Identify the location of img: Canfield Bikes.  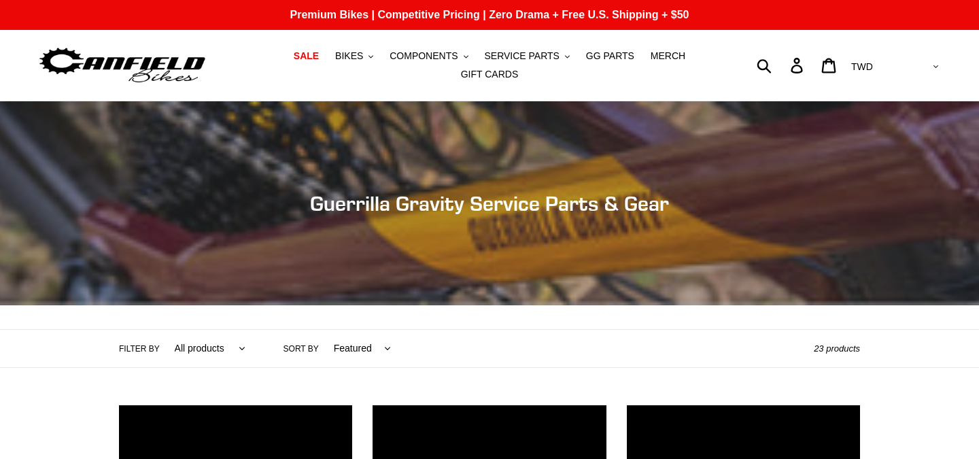
(122, 65).